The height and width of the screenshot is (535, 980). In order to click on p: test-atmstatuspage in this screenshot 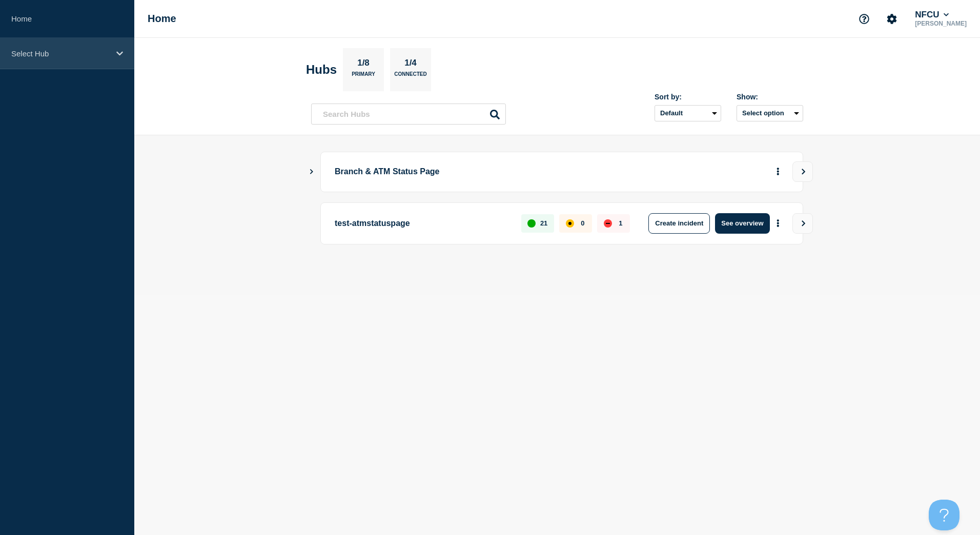, I will do `click(422, 224)`.